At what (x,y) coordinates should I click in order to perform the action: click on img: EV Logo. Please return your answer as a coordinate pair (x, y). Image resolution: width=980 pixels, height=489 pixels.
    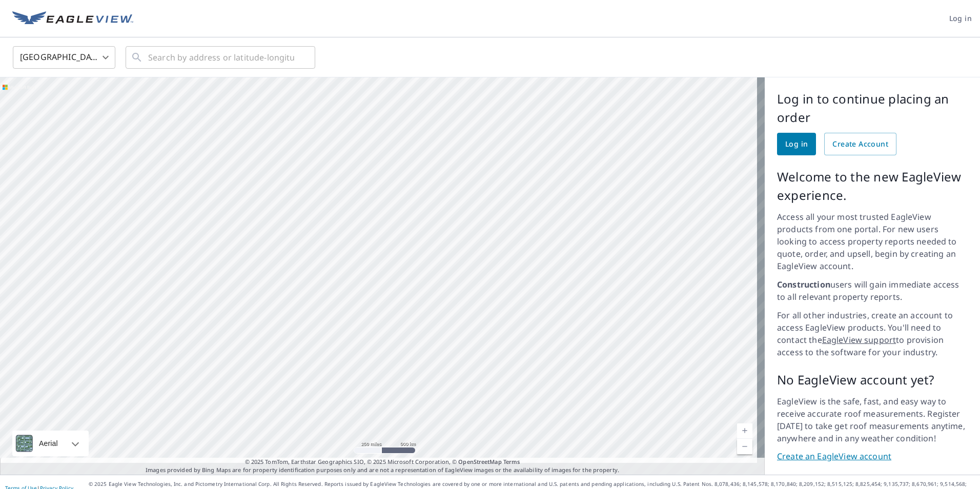
    Looking at the image, I should click on (73, 19).